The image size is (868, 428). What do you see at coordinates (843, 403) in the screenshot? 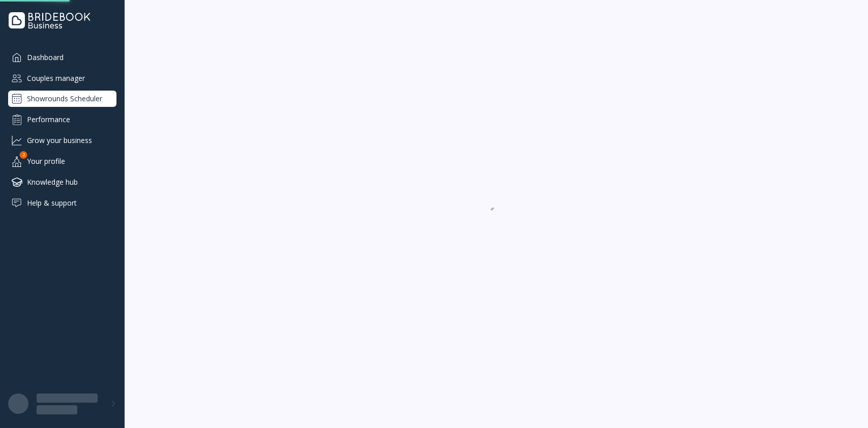
I see `div: Chat Widget` at bounding box center [843, 403].